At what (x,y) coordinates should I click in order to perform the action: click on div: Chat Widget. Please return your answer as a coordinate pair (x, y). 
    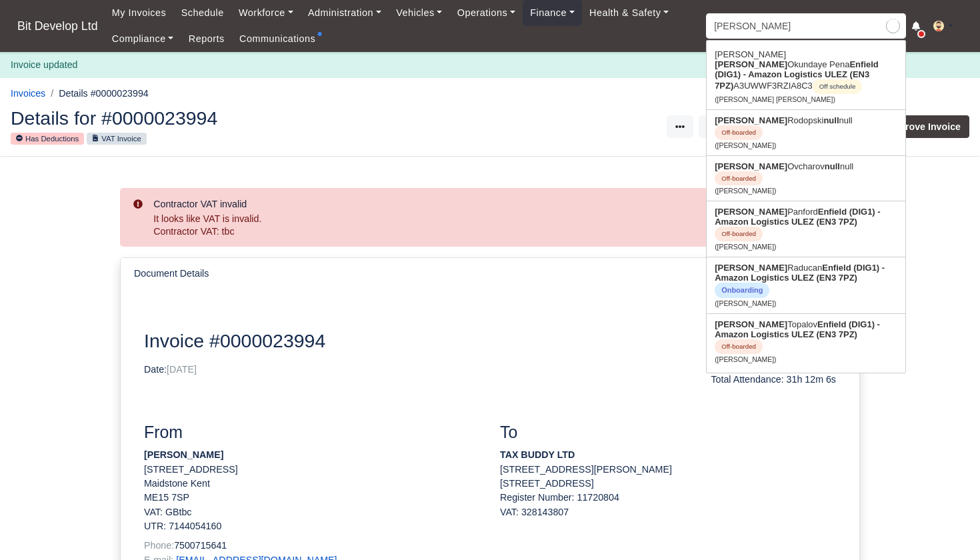
    Looking at the image, I should click on (947, 528).